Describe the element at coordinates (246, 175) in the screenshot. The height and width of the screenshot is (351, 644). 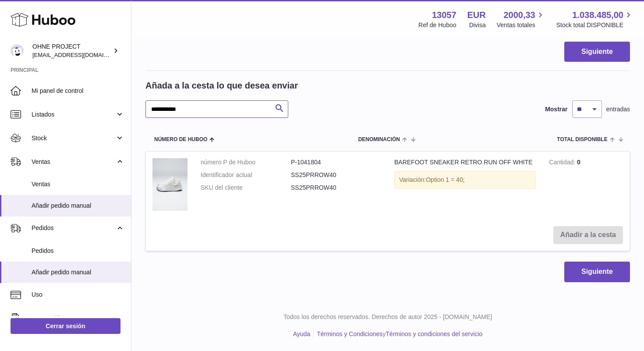
I see `dt: Identificador actual` at that location.